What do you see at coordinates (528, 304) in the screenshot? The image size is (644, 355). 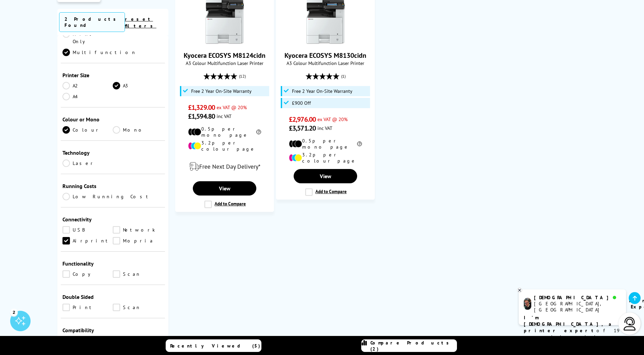 I see `img: chris-livechat.png` at bounding box center [528, 304].